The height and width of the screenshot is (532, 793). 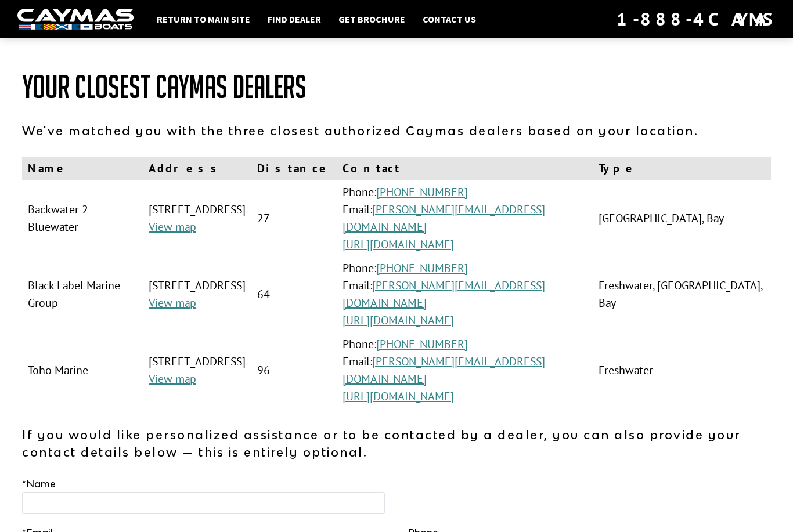 What do you see at coordinates (197, 169) in the screenshot?
I see `th: Address` at bounding box center [197, 169].